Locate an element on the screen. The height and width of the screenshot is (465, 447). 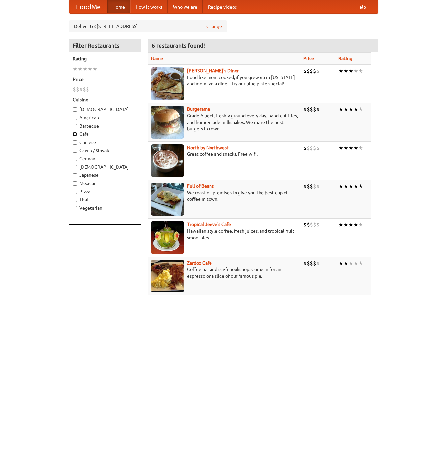
b: Zardoz Cafe is located at coordinates (199, 263).